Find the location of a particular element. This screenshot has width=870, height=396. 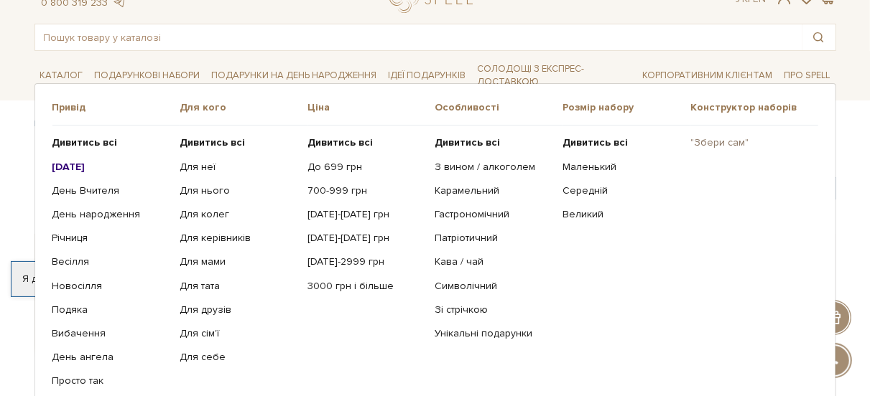

button: Пошук товару у каталозі is located at coordinates (819, 37).